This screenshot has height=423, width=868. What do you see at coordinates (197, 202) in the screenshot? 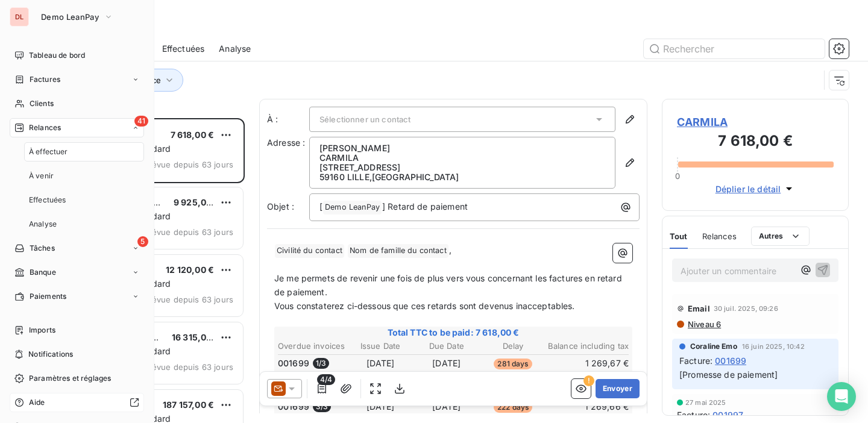
I see `span: 9 925,00 €` at bounding box center [197, 202].